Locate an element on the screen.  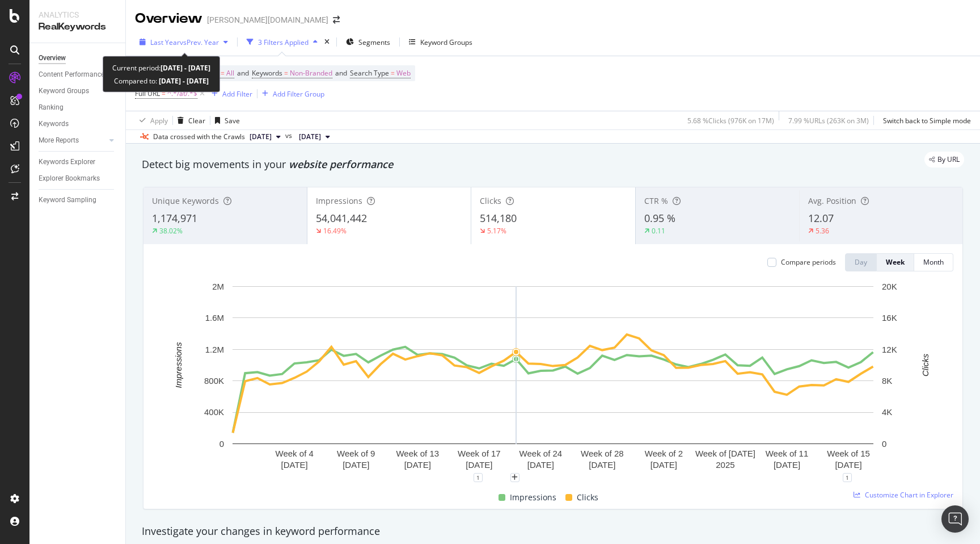
button: Clear is located at coordinates (189, 121).